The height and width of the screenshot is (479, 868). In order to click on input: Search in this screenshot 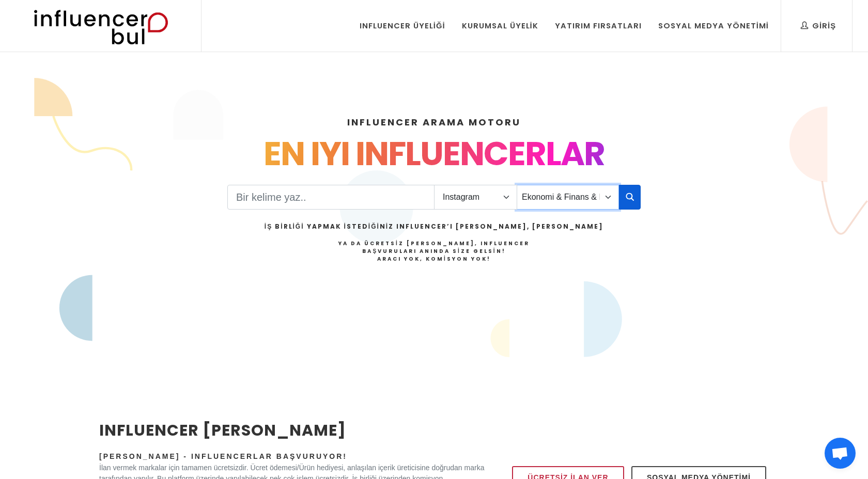, I will do `click(331, 197)`.